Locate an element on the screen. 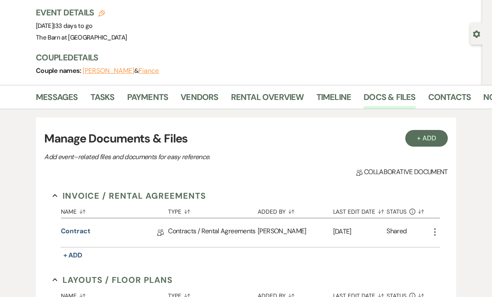  a: Contacts is located at coordinates (450, 100).